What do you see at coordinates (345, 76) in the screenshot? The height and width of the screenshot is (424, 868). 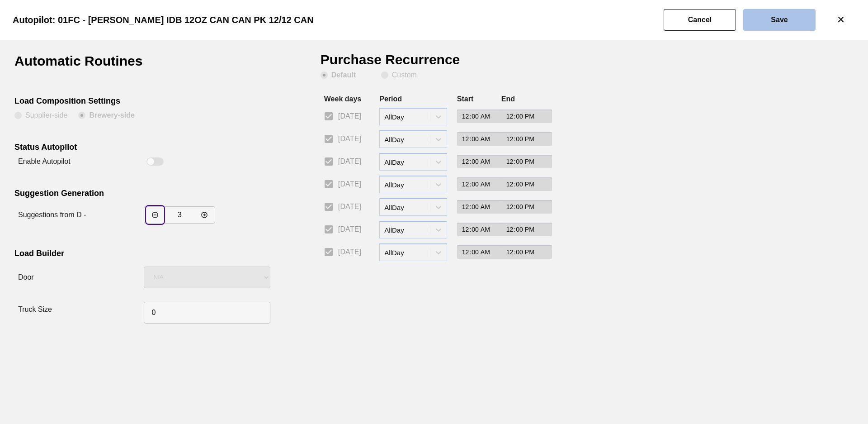 I see `clb-radio-button: Default` at bounding box center [345, 76].